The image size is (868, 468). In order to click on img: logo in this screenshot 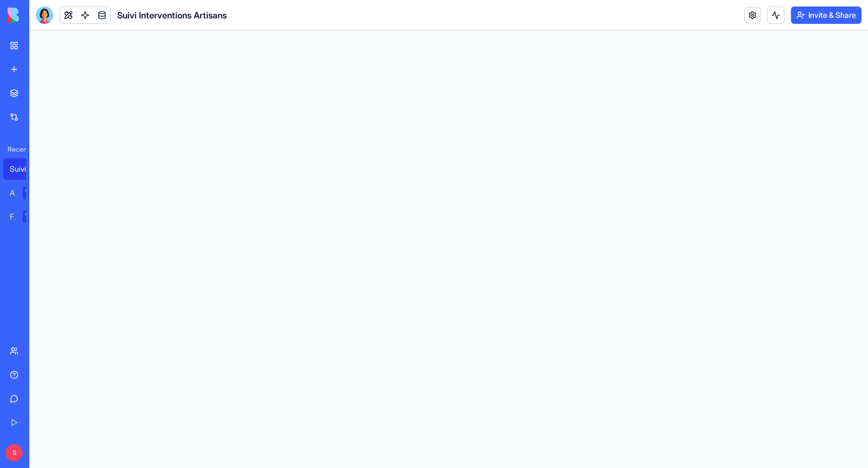, I will do `click(41, 15)`.